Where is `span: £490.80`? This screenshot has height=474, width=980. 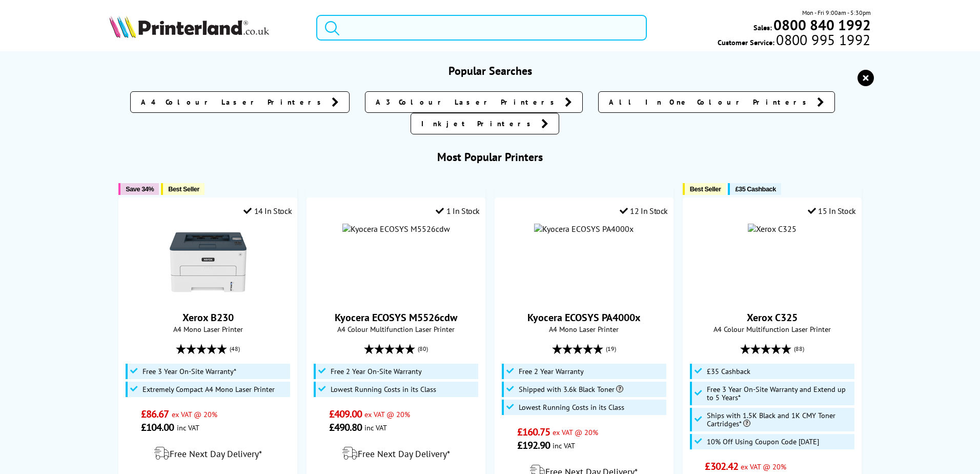
span: £490.80 is located at coordinates (345, 427).